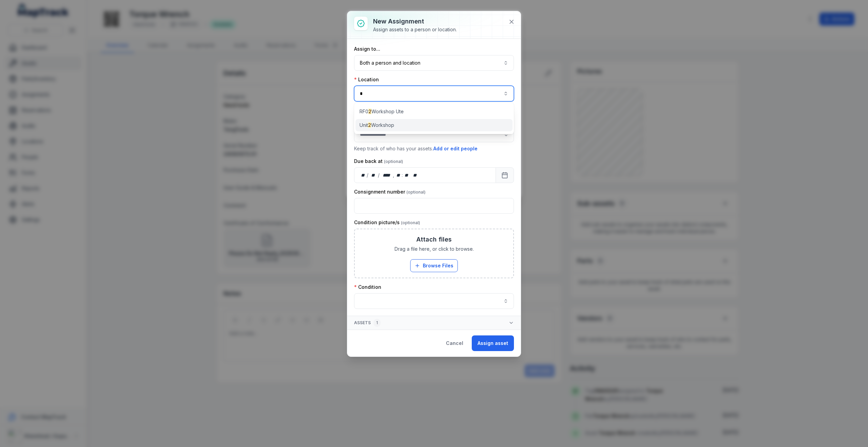 The width and height of the screenshot is (868, 447). I want to click on button: Calendar, so click(505, 176).